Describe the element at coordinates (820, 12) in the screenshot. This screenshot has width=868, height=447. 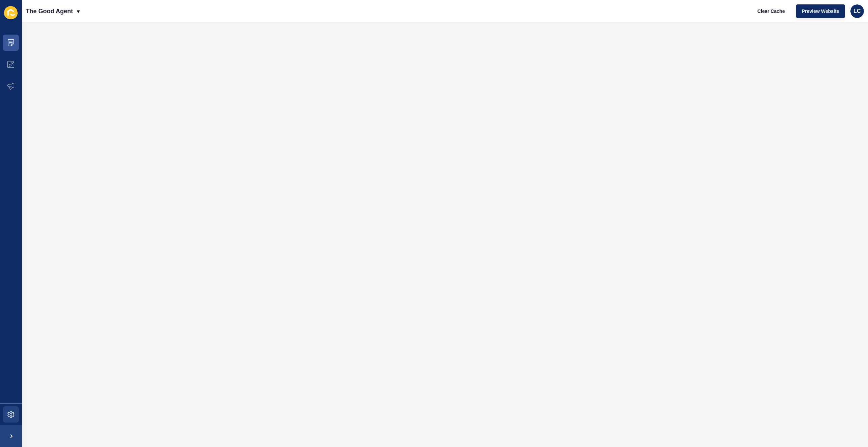
I see `button: Preview Website` at that location.